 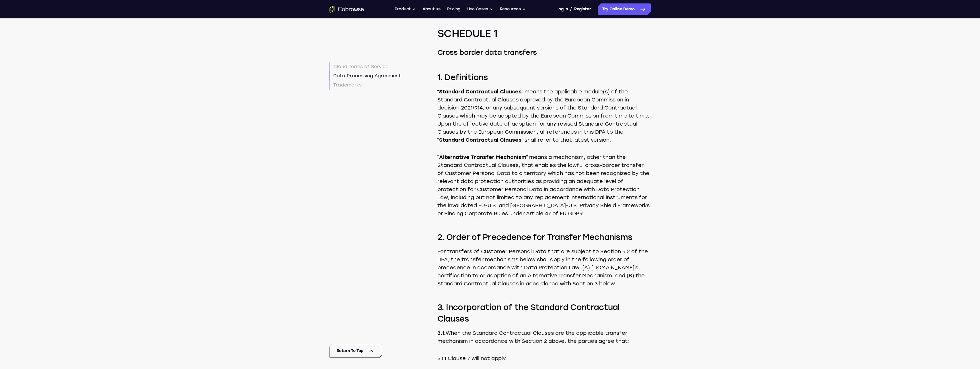 I want to click on button: Return To Top, so click(x=356, y=351).